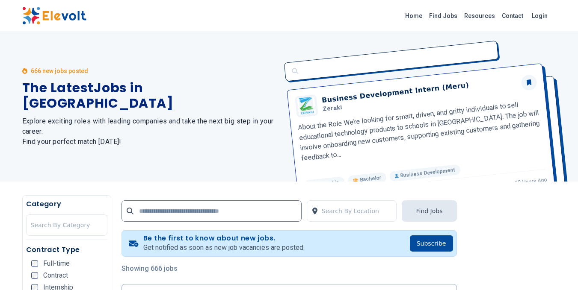 This screenshot has height=290, width=578. What do you see at coordinates (67, 204) in the screenshot?
I see `h5: Category` at bounding box center [67, 204].